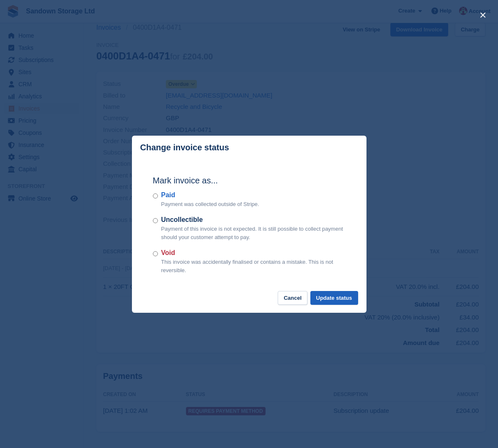 This screenshot has height=448, width=498. I want to click on button: close, so click(483, 15).